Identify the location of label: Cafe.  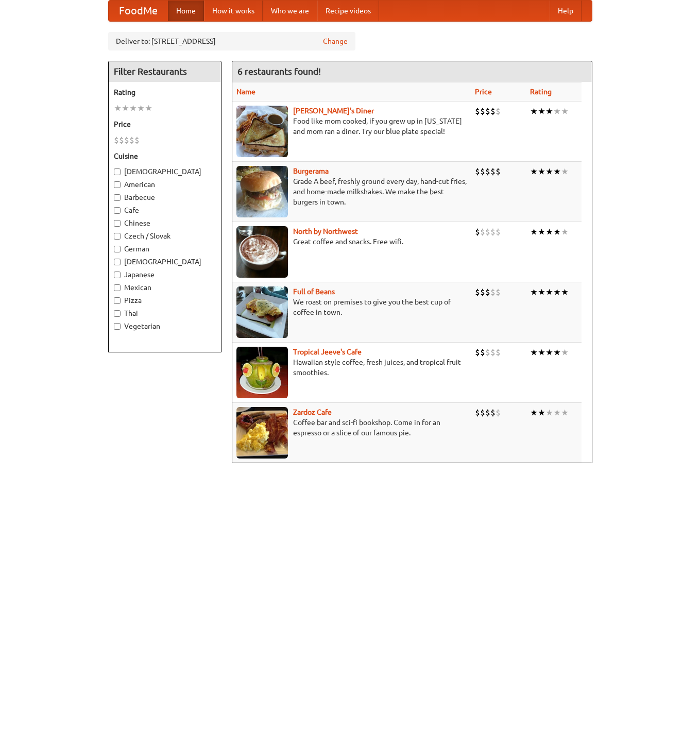
(165, 210).